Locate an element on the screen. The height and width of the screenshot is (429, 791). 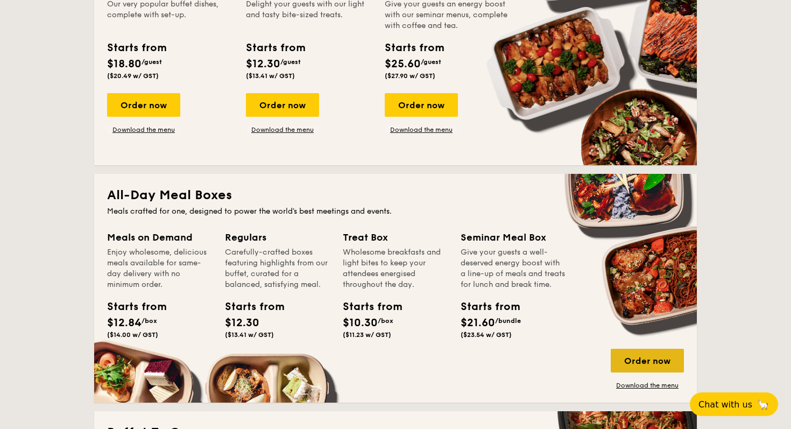
div: Treat Box is located at coordinates (395, 237).